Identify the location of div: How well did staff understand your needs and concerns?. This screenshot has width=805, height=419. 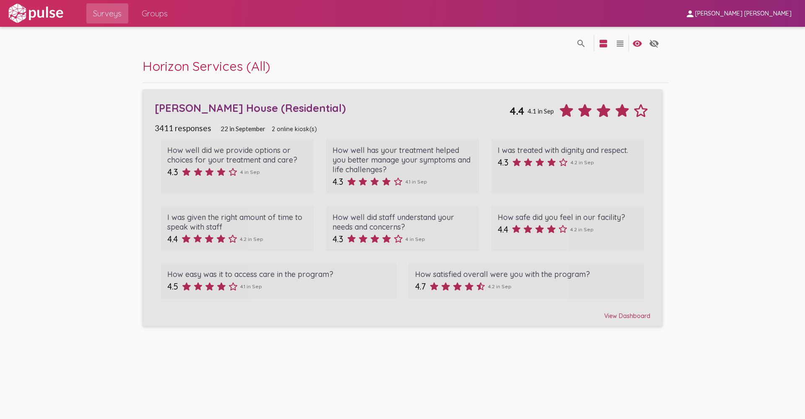
(402, 222).